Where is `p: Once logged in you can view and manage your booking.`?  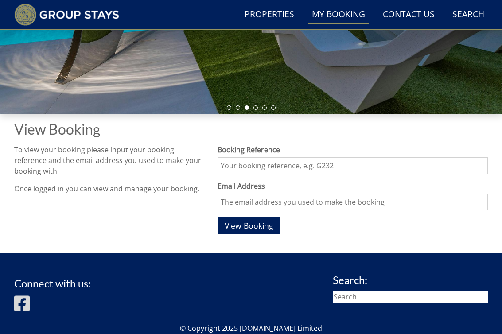
p: Once logged in you can view and manage your booking. is located at coordinates (109, 189).